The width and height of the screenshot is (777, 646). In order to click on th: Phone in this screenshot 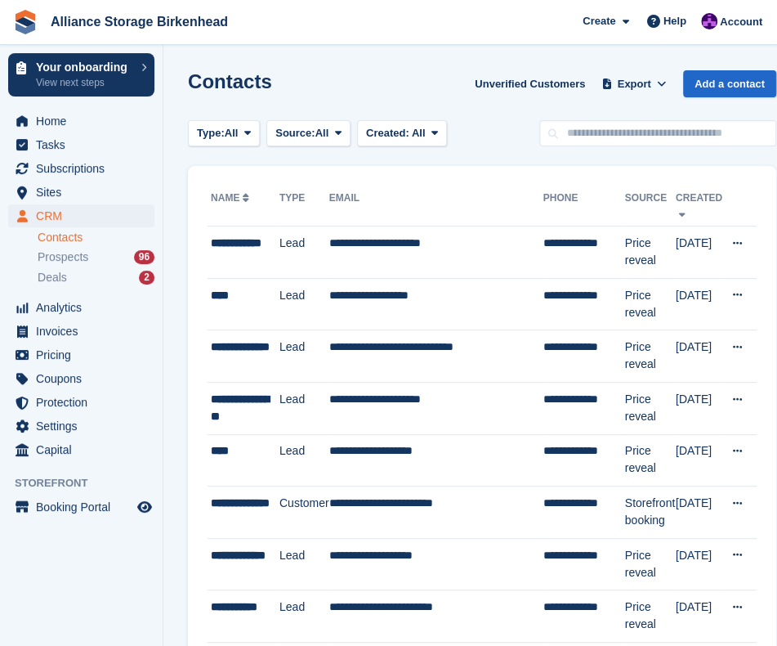, I will do `click(583, 206)`.